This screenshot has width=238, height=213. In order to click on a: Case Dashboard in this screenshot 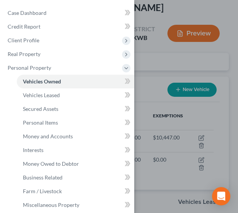, I will do `click(68, 13)`.